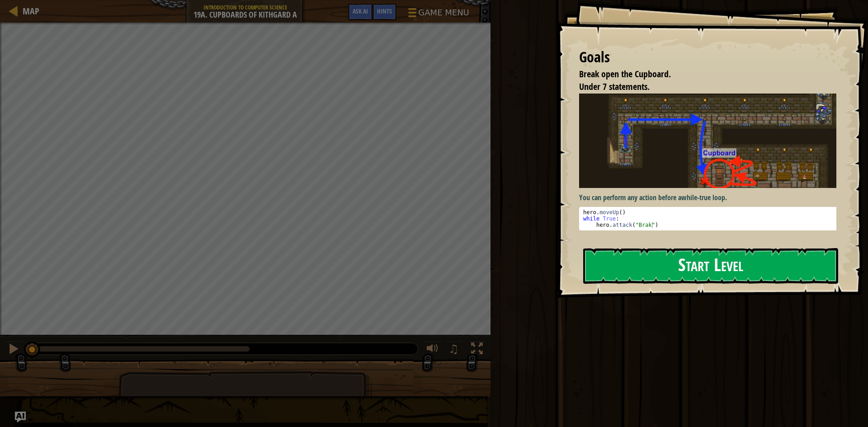 The image size is (868, 427). I want to click on span: Ask AI, so click(360, 11).